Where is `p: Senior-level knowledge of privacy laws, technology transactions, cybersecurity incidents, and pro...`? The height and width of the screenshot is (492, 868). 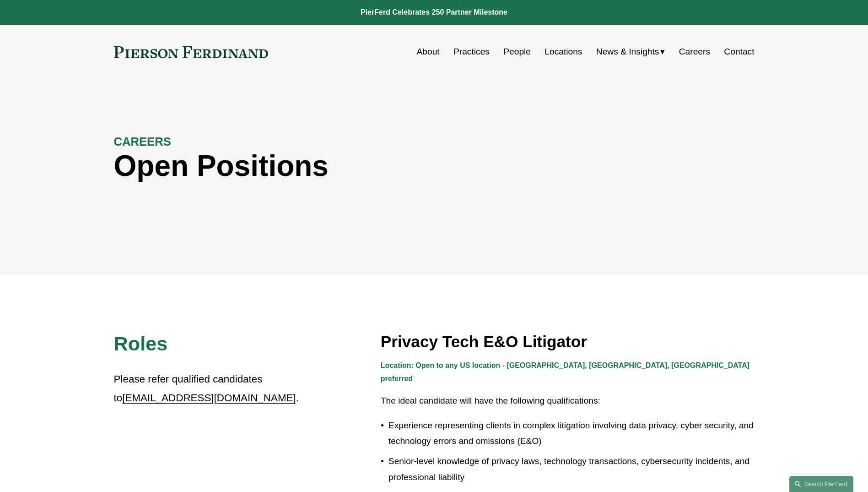
p: Senior-level knowledge of privacy laws, technology transactions, cybersecurity incidents, and pro... is located at coordinates (572, 468).